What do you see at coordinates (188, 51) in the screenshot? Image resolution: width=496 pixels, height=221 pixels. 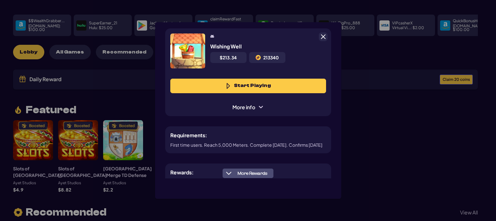 I see `img: Offer` at bounding box center [188, 51].